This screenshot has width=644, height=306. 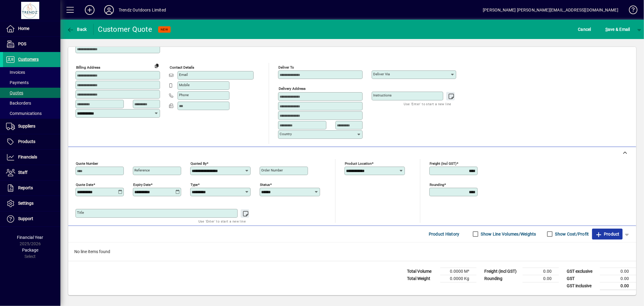 What do you see at coordinates (26, 203) in the screenshot?
I see `span: Settings` at bounding box center [26, 203].